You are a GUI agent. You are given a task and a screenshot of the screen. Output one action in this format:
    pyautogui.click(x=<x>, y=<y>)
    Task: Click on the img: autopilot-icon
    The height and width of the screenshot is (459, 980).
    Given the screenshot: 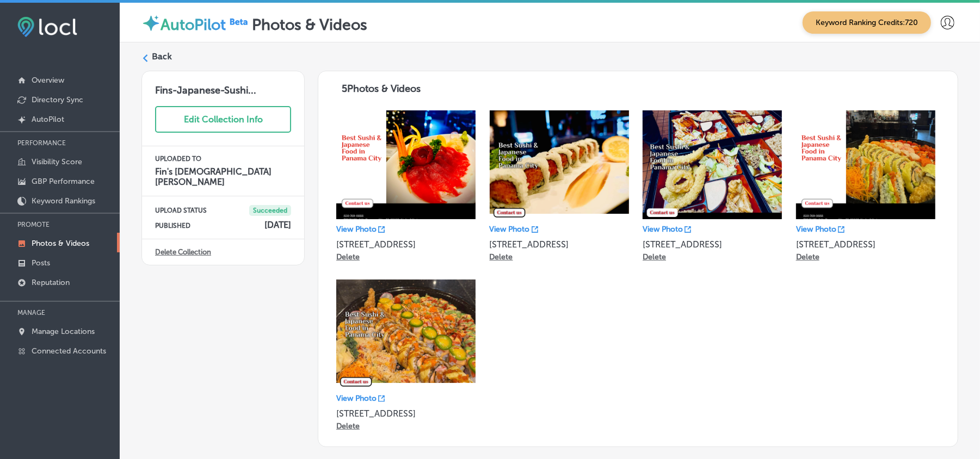 What is the action you would take?
    pyautogui.click(x=150, y=23)
    